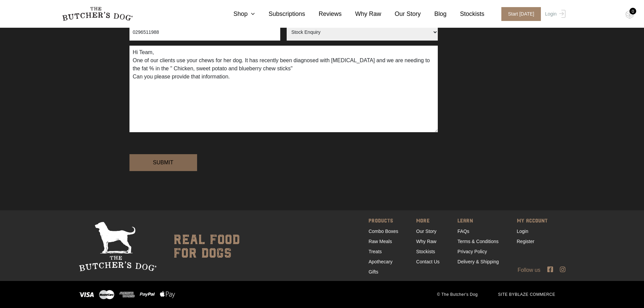 Image resolution: width=644 pixels, height=308 pixels. What do you see at coordinates (478, 261) in the screenshot?
I see `a: Delivery & Shipping` at bounding box center [478, 261].